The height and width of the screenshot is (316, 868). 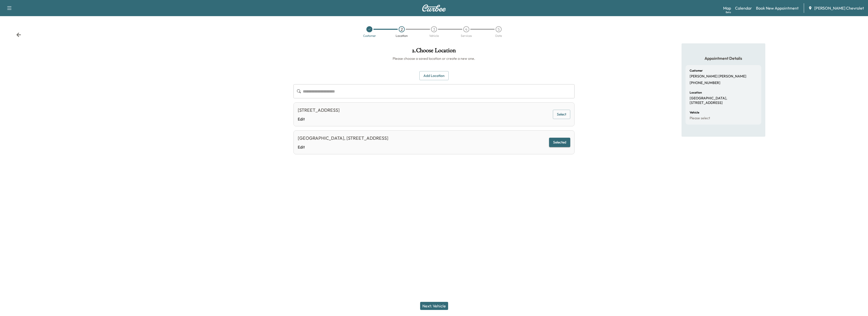 What do you see at coordinates (777, 8) in the screenshot?
I see `a: Book New Appointment` at bounding box center [777, 8].